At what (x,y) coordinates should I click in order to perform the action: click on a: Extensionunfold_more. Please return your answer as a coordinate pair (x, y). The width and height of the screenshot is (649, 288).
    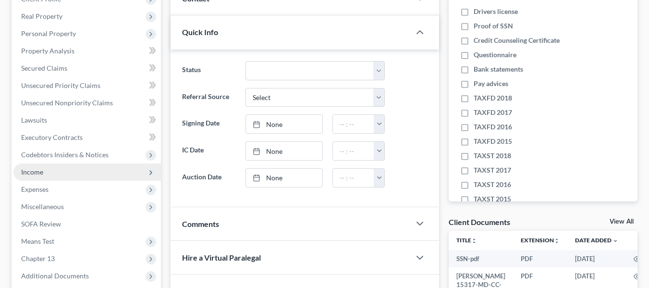
    Looking at the image, I should click on (540, 240).